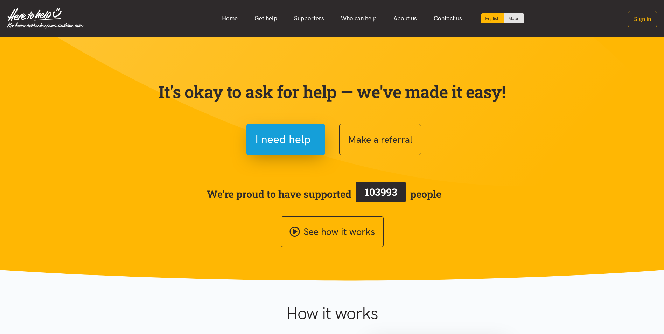 This screenshot has width=664, height=334. Describe the element at coordinates (642, 19) in the screenshot. I see `button: Sign in` at that location.